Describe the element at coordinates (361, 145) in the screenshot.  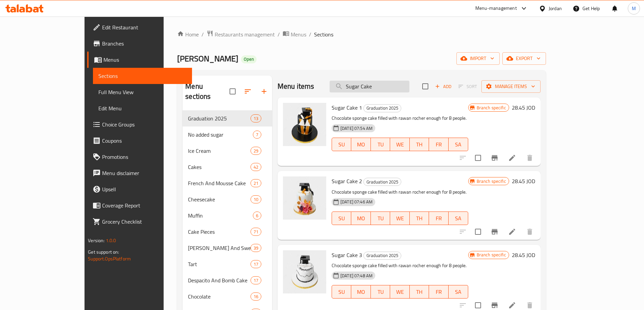
I see `button: MO` at that location.